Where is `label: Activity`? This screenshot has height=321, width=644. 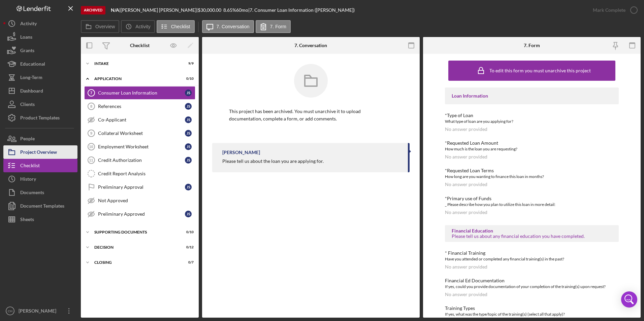 label: Activity is located at coordinates (143, 27).